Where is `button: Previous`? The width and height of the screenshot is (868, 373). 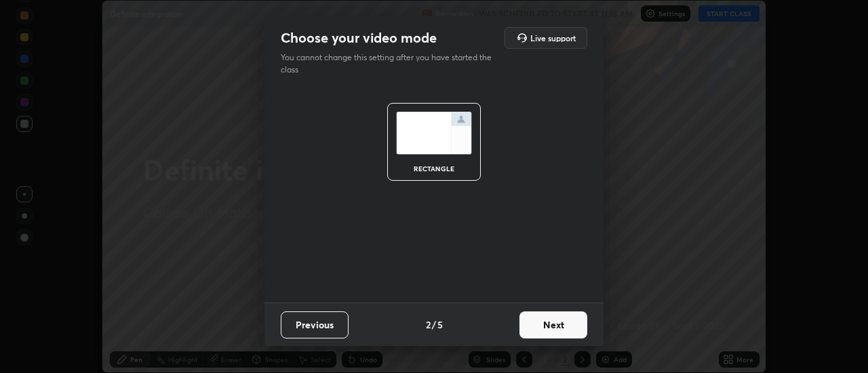 button: Previous is located at coordinates (314, 325).